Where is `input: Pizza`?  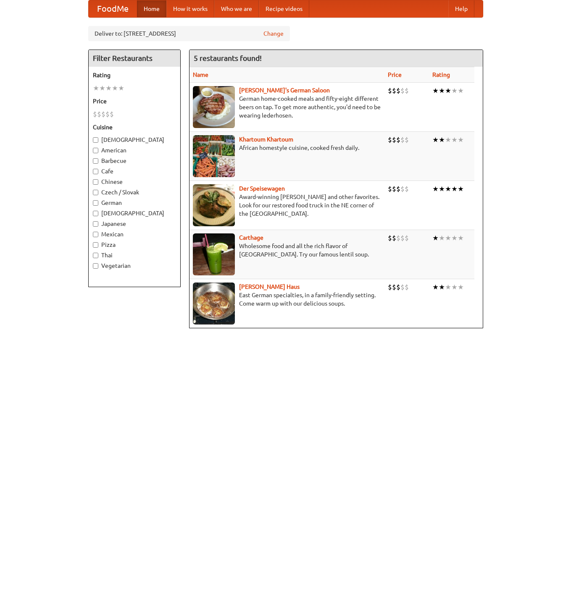 input: Pizza is located at coordinates (95, 245).